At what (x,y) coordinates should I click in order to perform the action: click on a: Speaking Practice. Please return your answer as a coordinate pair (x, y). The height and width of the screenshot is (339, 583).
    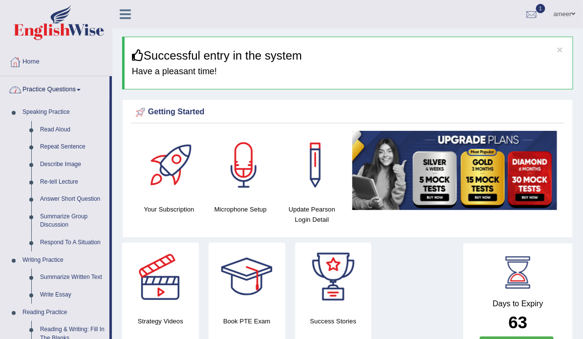
    Looking at the image, I should click on (64, 112).